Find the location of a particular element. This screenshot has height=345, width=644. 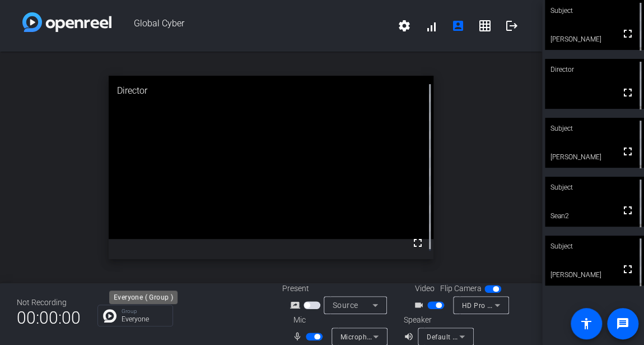

img: Chat Icon is located at coordinates (110, 316).